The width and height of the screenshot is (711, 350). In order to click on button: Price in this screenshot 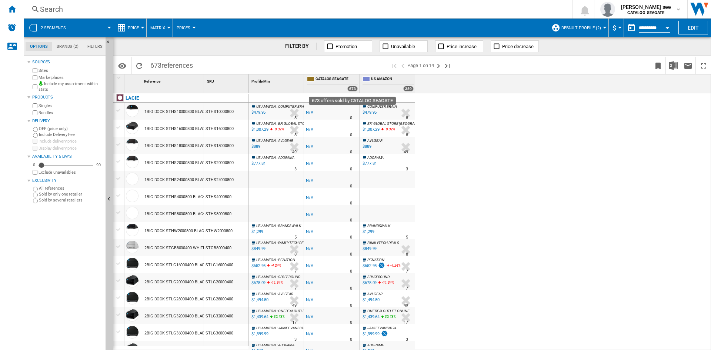, I will do `click(135, 28)`.